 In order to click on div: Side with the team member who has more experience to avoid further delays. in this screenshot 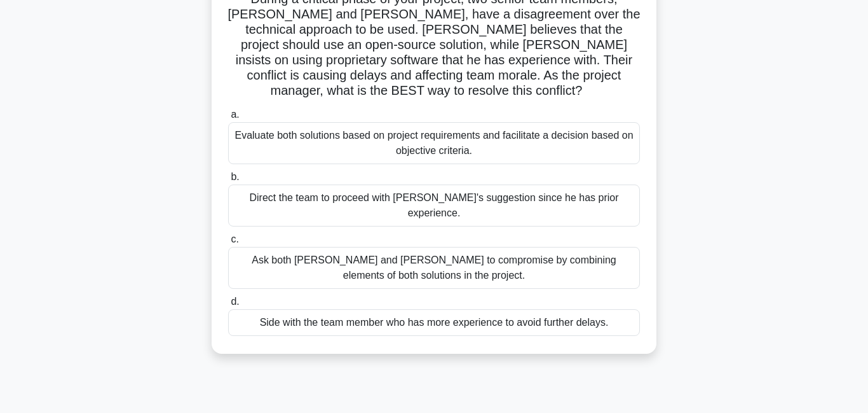, I will do `click(434, 322)`.